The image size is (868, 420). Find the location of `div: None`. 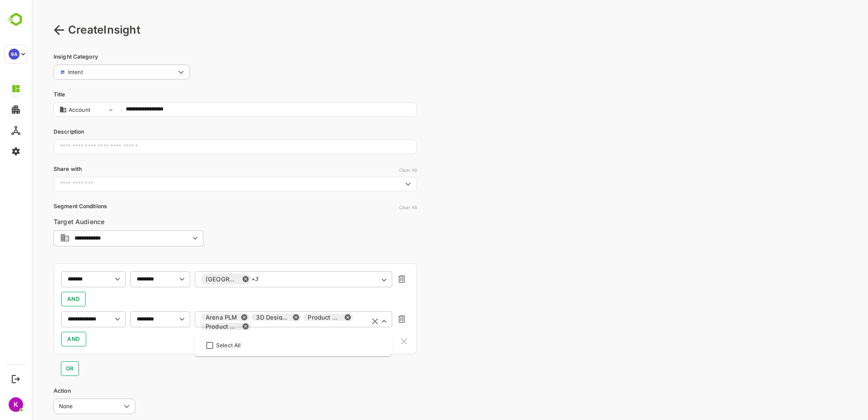

div: None is located at coordinates (63, 406).